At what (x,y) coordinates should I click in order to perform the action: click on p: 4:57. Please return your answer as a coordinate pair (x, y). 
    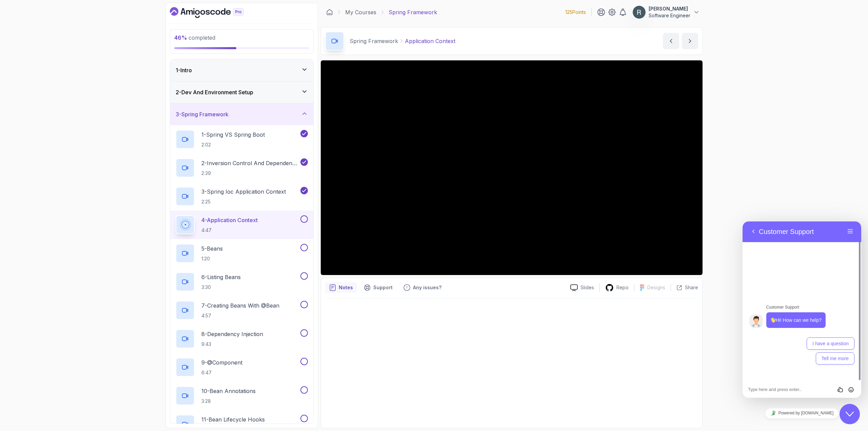
    Looking at the image, I should click on (240, 316).